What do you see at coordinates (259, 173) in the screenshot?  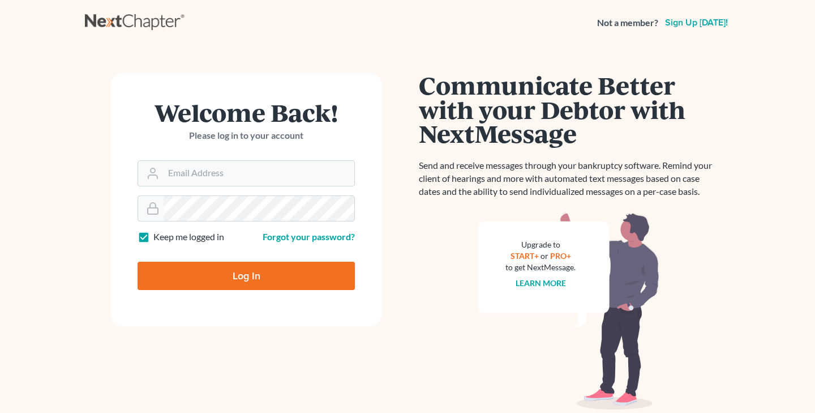 I see `input: Email Address` at bounding box center [259, 173].